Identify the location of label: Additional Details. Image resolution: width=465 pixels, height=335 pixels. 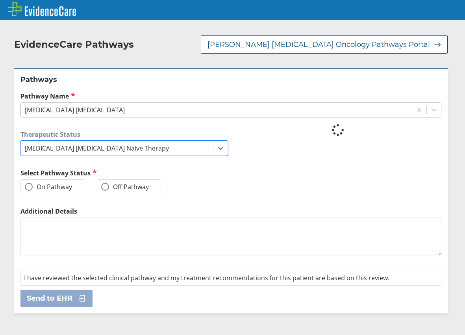
(231, 211).